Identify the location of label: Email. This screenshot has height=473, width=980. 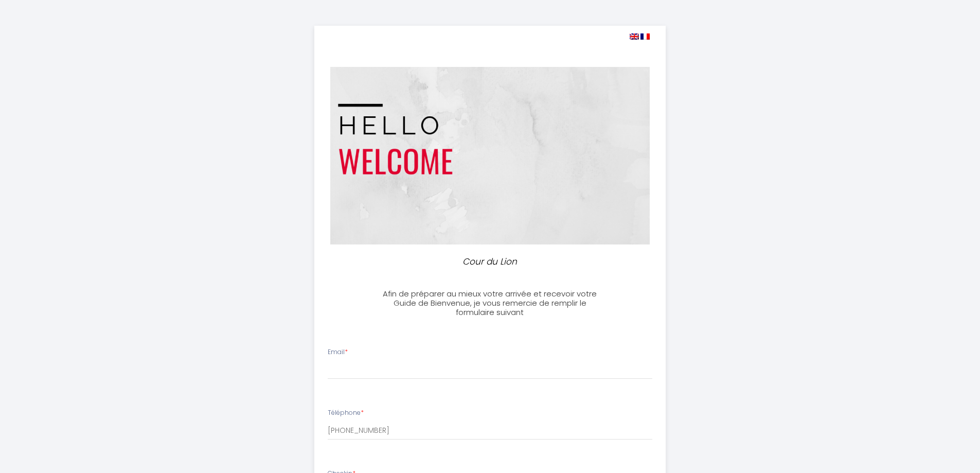
(337, 352).